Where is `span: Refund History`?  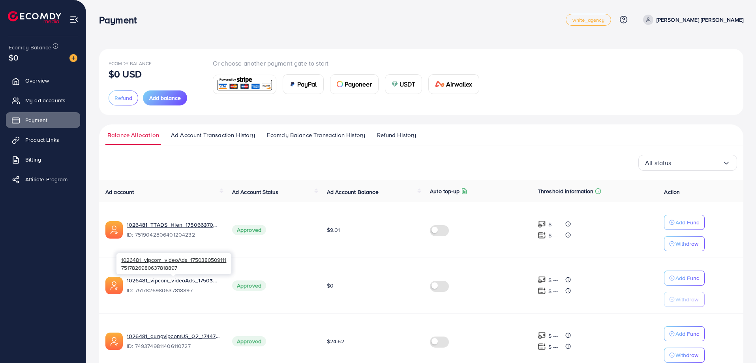 span: Refund History is located at coordinates (397, 135).